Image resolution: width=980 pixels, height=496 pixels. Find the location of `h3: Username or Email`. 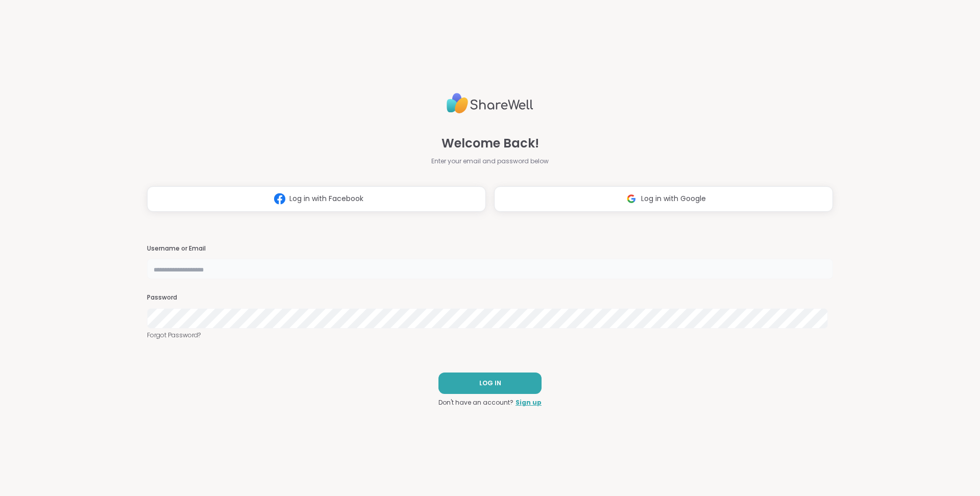

h3: Username or Email is located at coordinates (490, 249).